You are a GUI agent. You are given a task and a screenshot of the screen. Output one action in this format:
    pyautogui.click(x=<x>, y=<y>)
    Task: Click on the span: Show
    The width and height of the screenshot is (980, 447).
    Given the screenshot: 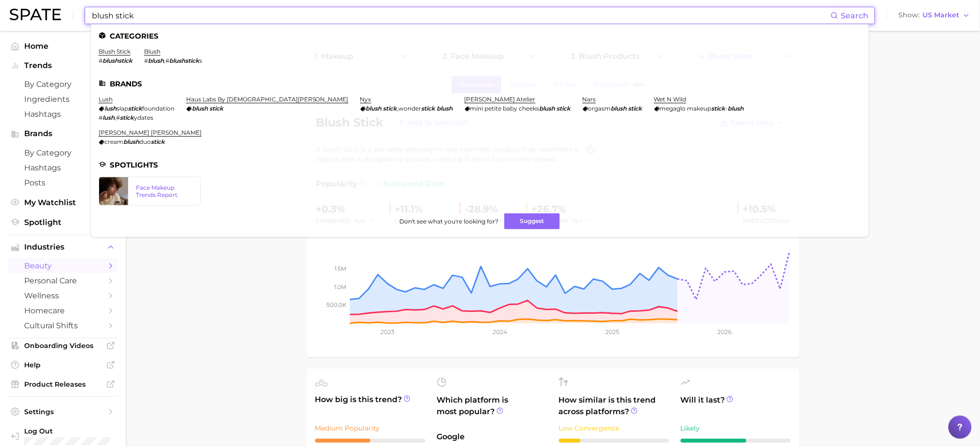 What is the action you would take?
    pyautogui.click(x=909, y=15)
    